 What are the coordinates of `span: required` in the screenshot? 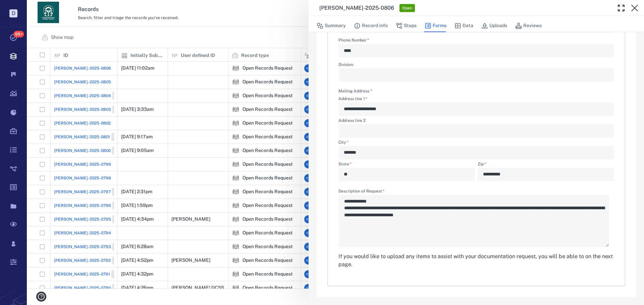 It's located at (371, 91).